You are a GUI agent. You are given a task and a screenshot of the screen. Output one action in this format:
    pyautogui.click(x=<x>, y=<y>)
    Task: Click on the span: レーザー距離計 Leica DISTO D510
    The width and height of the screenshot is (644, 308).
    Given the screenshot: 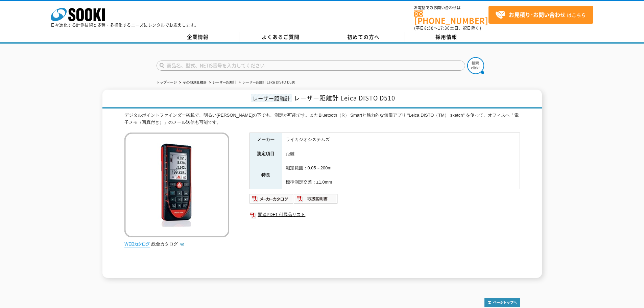 What is the action you would take?
    pyautogui.click(x=344, y=98)
    